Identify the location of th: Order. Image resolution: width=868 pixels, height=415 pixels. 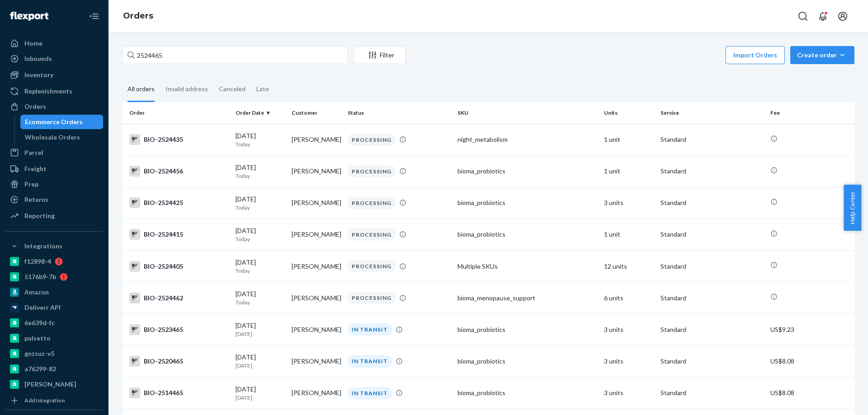
(177, 113).